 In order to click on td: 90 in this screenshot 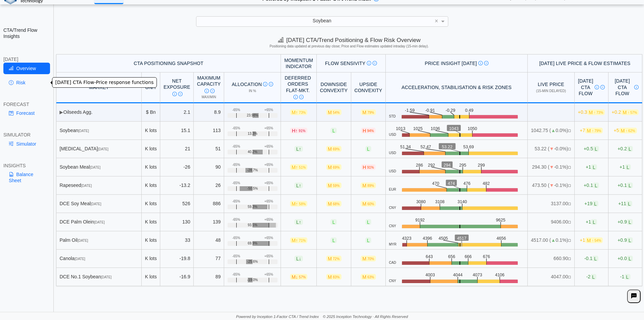, I will do `click(209, 167)`.